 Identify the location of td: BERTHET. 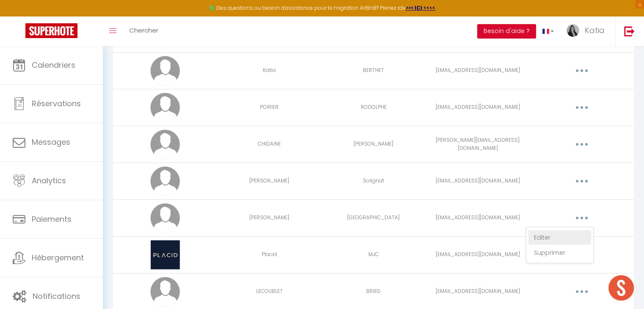
(374, 70).